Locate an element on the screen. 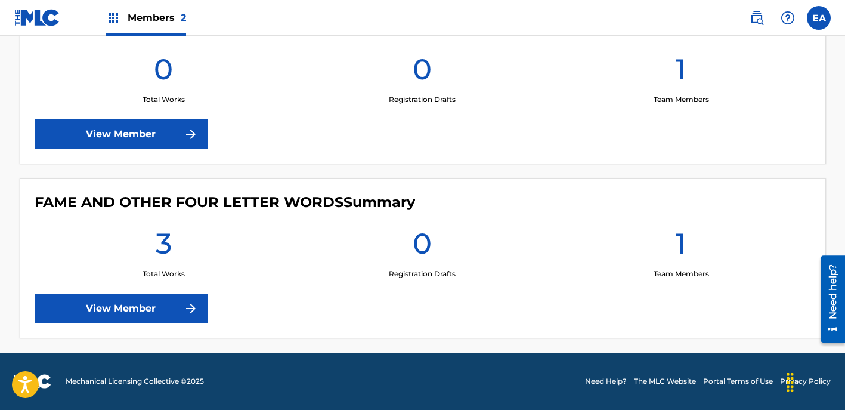  a: Portal Terms of Use is located at coordinates (738, 381).